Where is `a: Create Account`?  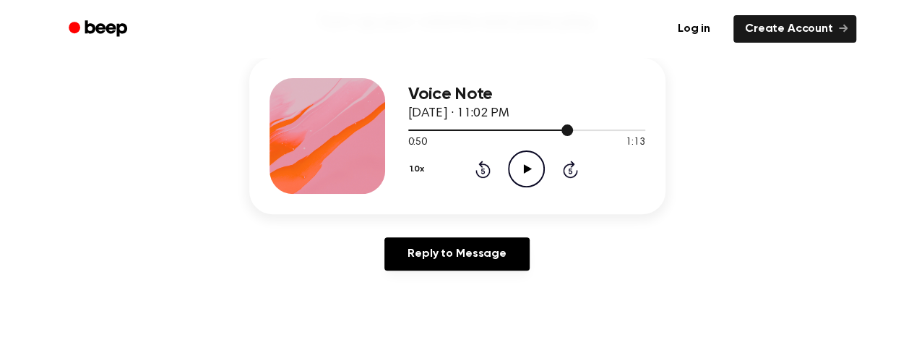 a: Create Account is located at coordinates (795, 29).